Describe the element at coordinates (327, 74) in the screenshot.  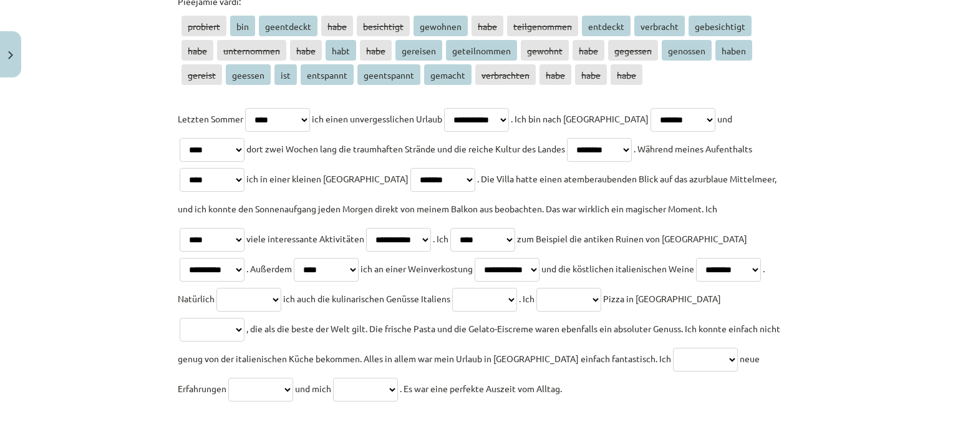
I see `span: entspannt` at that location.